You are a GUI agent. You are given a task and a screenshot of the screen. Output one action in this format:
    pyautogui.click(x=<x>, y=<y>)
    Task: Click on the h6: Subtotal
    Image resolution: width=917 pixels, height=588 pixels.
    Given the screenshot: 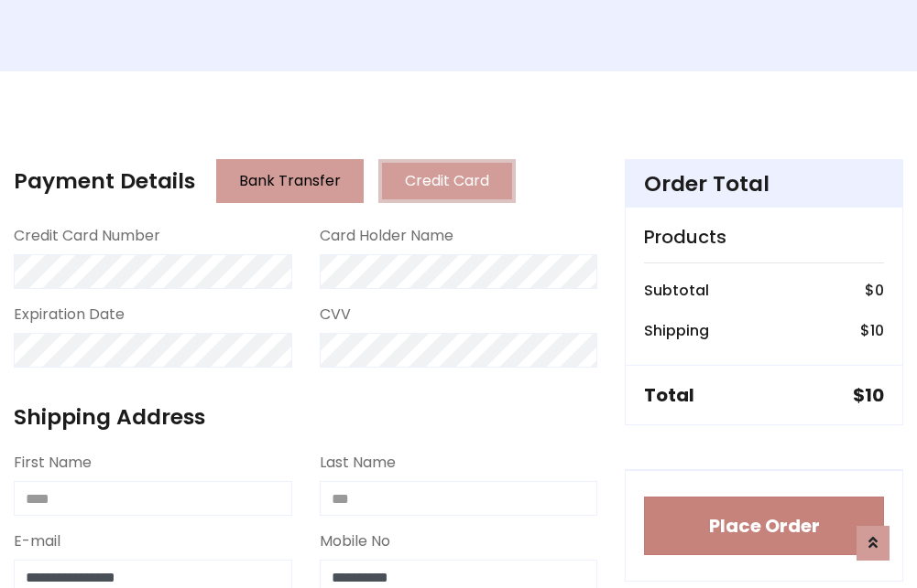 What is the action you would take?
    pyautogui.click(x=676, y=290)
    